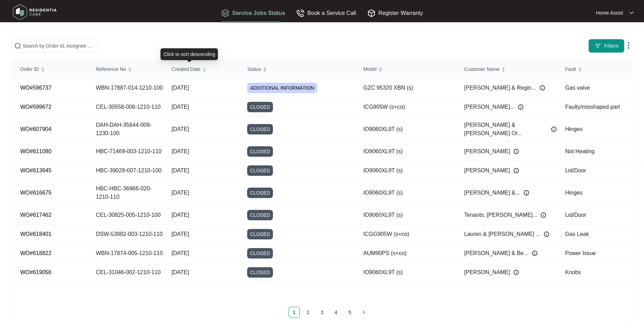 The width and height of the screenshot is (644, 328). Describe the element at coordinates (36, 272) in the screenshot. I see `a: WO#619056` at that location.